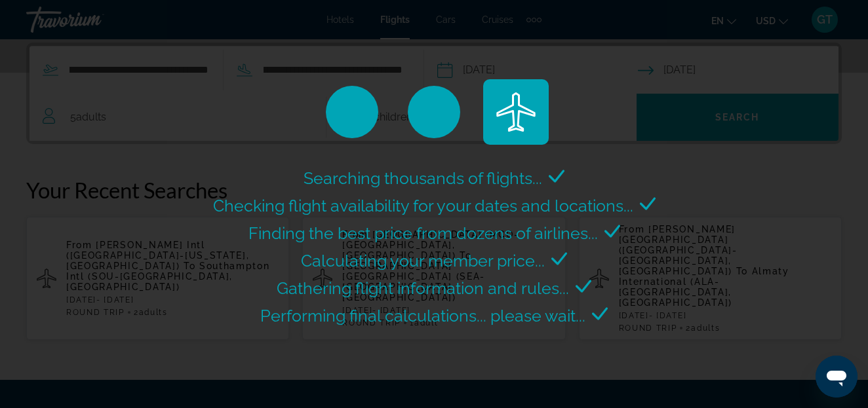 This screenshot has width=868, height=408. I want to click on span: Gathering flight information and rules..., so click(423, 288).